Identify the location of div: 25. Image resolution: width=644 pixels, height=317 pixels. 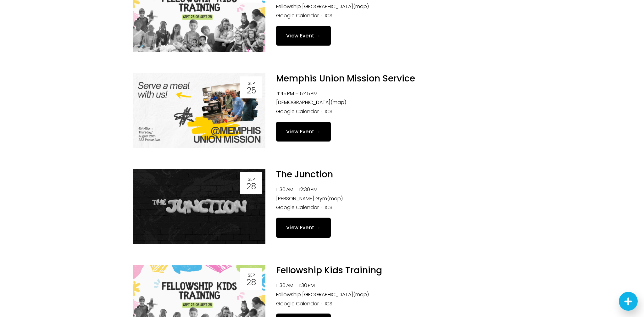
(251, 91).